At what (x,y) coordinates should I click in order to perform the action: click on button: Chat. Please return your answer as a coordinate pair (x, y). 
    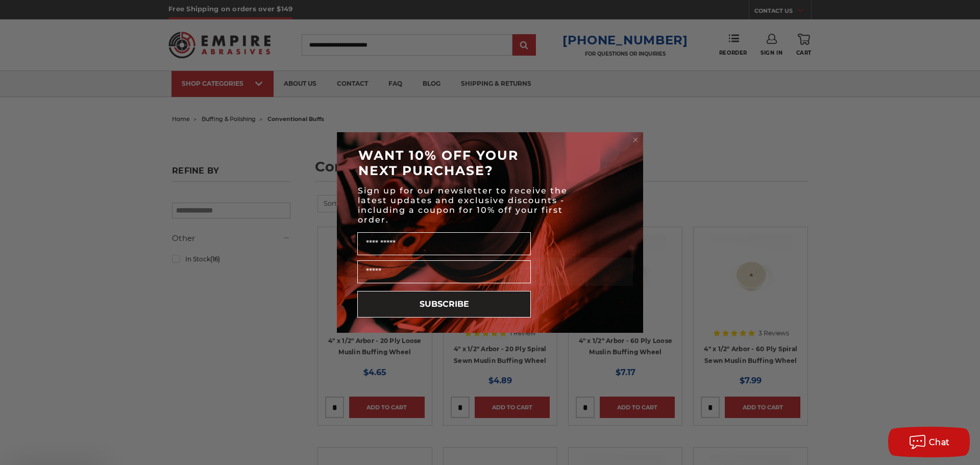
    Looking at the image, I should click on (929, 442).